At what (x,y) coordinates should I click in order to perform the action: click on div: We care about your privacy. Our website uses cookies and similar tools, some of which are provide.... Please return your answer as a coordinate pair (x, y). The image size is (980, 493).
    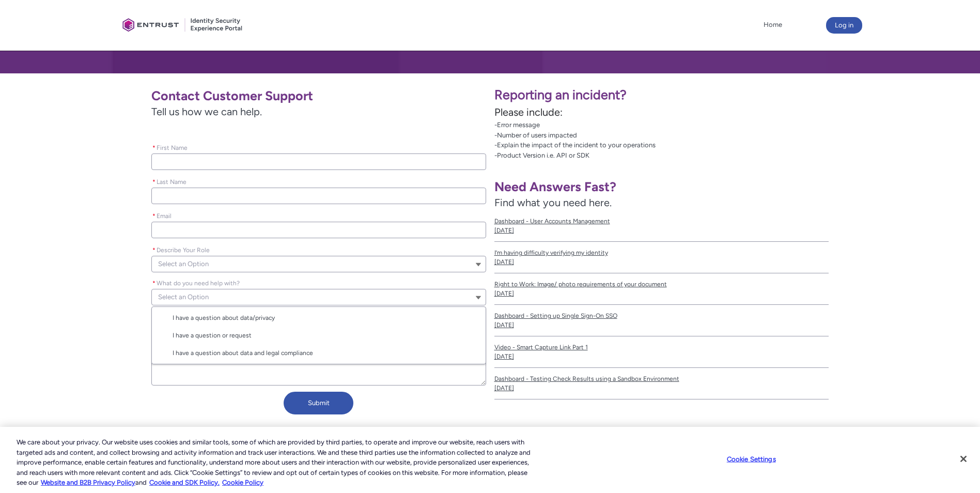
    Looking at the image, I should click on (277, 462).